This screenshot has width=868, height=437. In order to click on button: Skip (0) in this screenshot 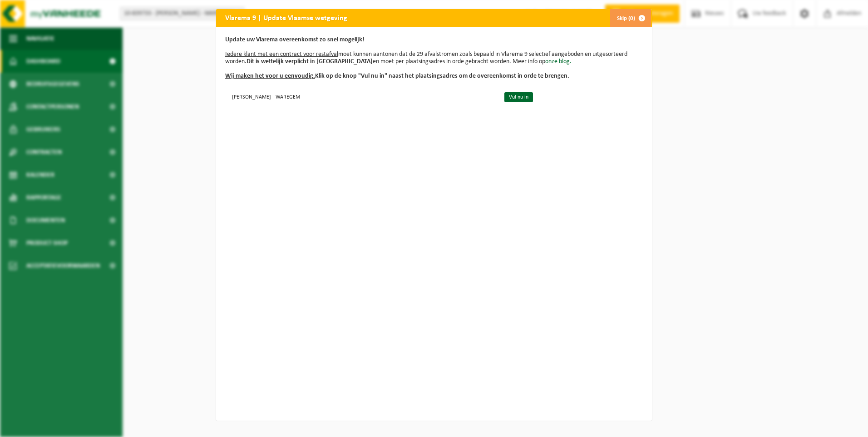, I will do `click(630, 18)`.